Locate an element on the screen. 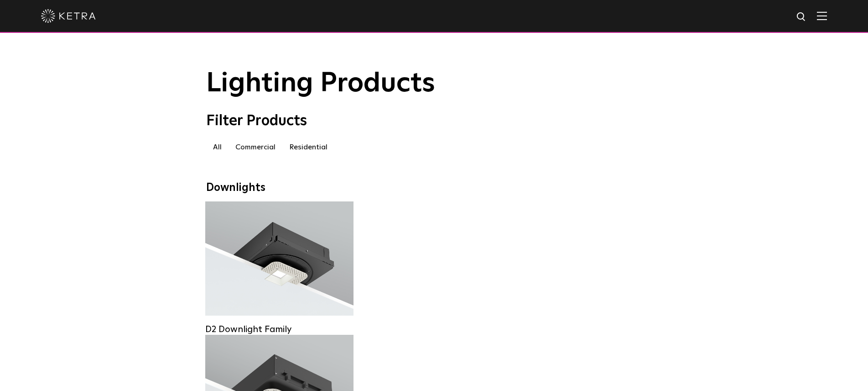 The width and height of the screenshot is (868, 391). label: All is located at coordinates (217, 147).